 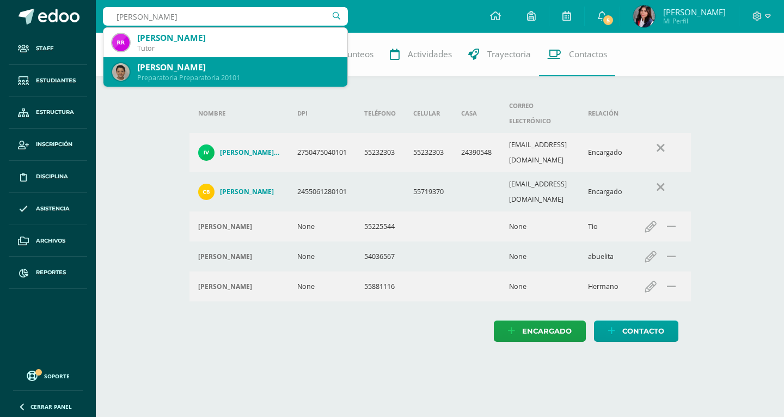 I want to click on th: Correo electrónico, so click(x=540, y=113).